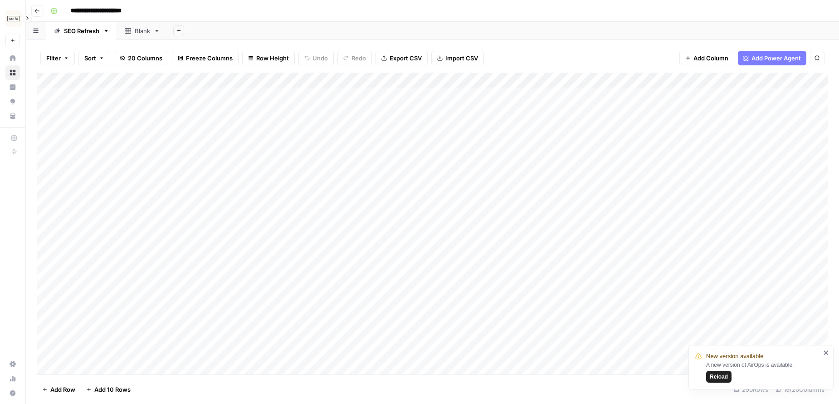  I want to click on a: Insights, so click(13, 87).